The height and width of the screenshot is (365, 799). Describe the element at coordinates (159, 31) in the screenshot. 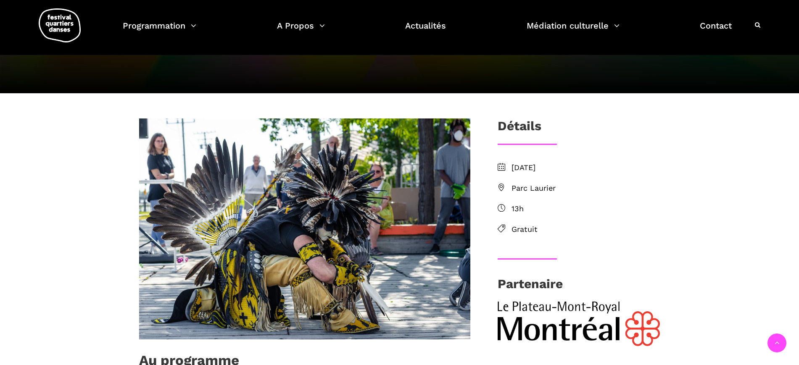

I see `a: Programmation` at that location.